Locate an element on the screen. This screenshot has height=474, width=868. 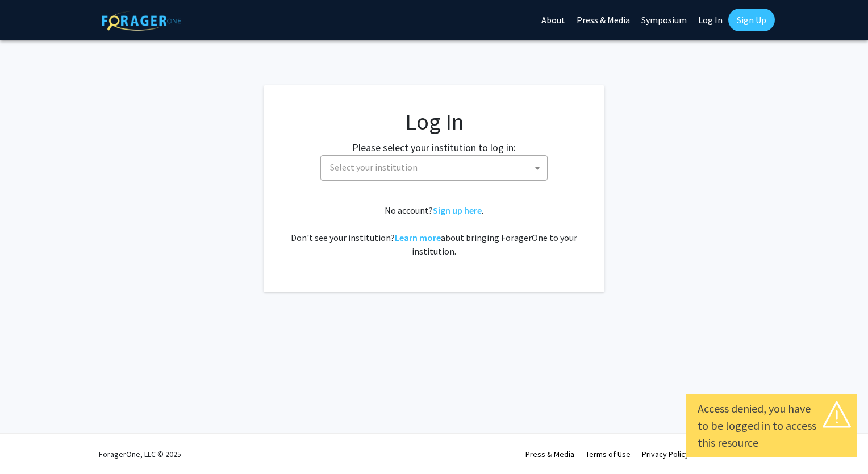
img: ForagerOne Logo is located at coordinates (141, 21).